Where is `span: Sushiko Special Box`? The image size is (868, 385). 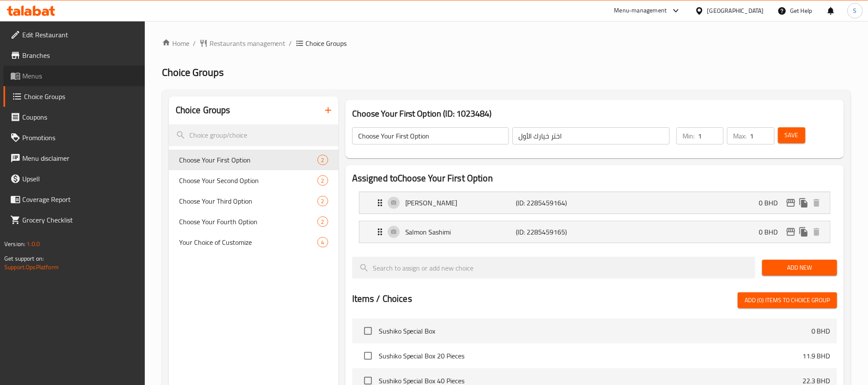 span: Sushiko Special Box is located at coordinates (595, 331).